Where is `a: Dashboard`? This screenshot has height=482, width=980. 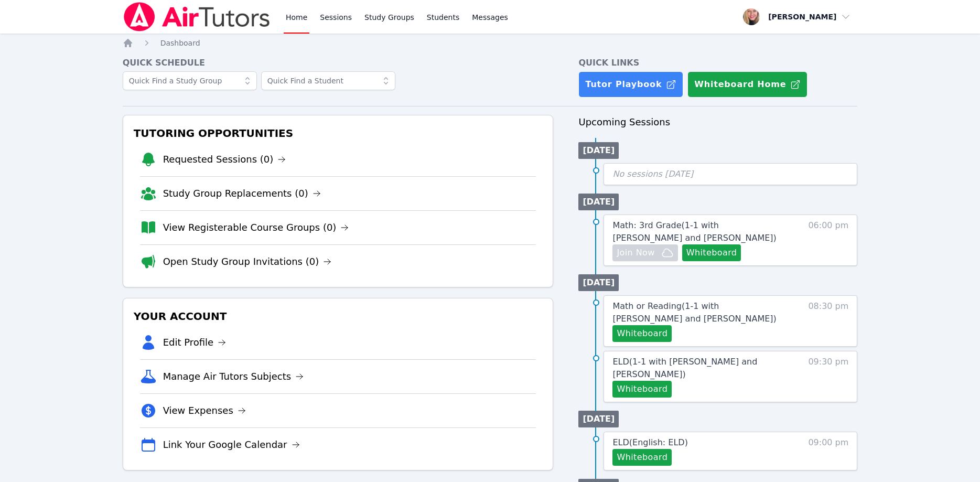 a: Dashboard is located at coordinates (180, 43).